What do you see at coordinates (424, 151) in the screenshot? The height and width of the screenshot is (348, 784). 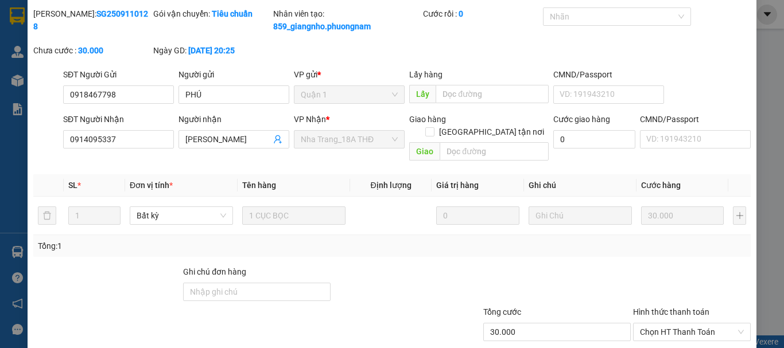 I see `span: Giao` at bounding box center [424, 151].